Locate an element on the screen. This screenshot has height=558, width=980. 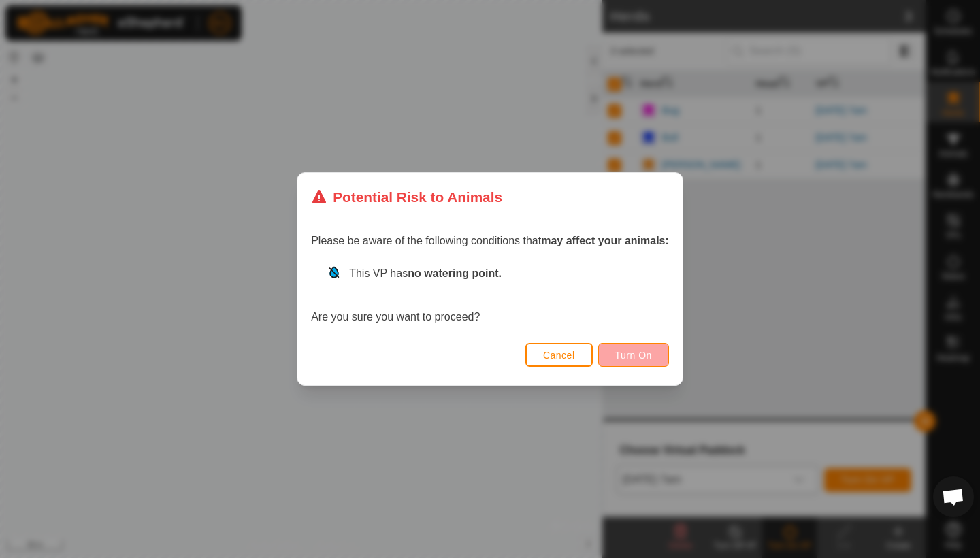
div: Potential Risk to Animals is located at coordinates (407, 197).